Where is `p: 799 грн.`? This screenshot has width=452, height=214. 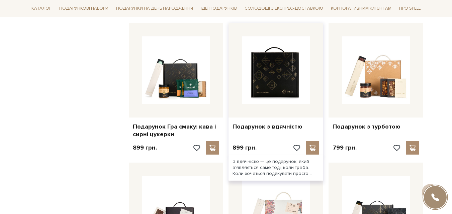 p: 799 грн. is located at coordinates (345, 148).